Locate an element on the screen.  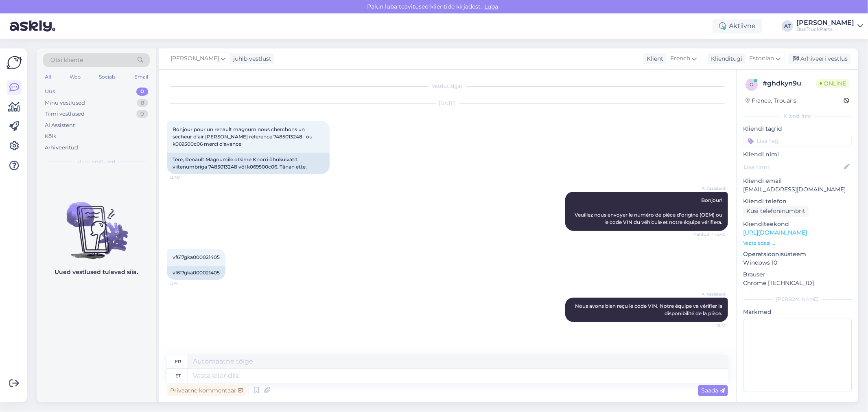
input: Lisa nimi is located at coordinates (793, 167).